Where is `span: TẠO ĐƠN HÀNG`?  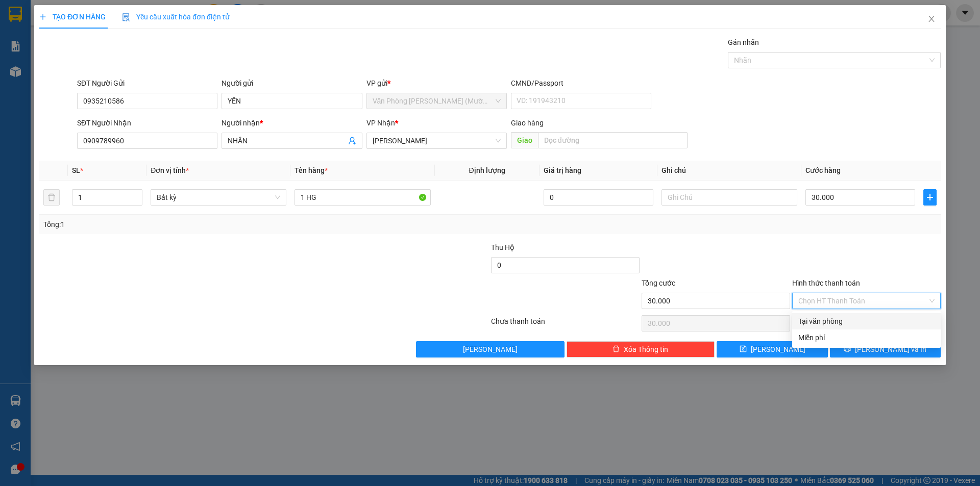
span: TẠO ĐƠN HÀNG is located at coordinates (72, 16).